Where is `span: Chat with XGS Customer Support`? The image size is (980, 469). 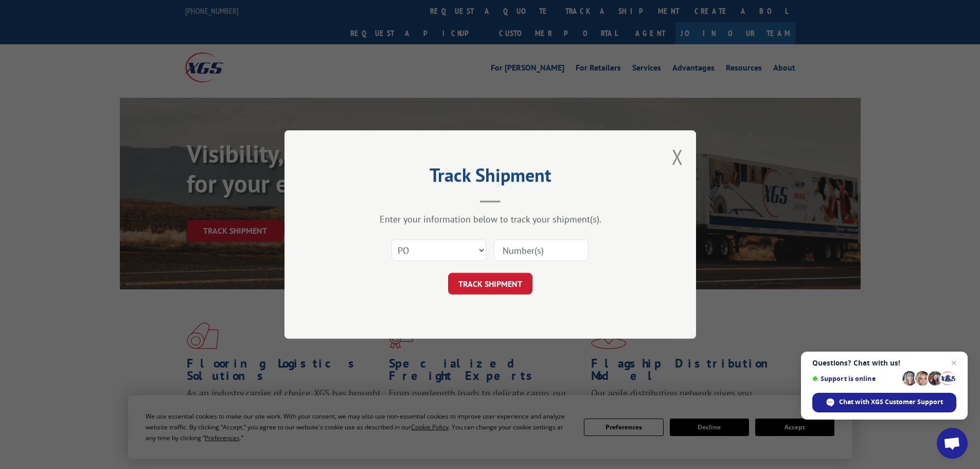
span: Chat with XGS Customer Support is located at coordinates (891, 402).